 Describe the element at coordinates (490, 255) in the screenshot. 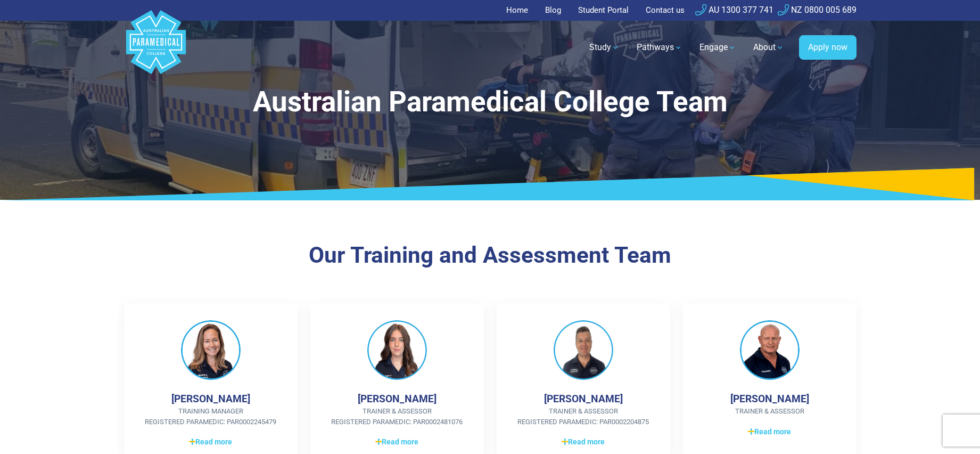

I see `h3: Our Training and Assessment Team` at that location.